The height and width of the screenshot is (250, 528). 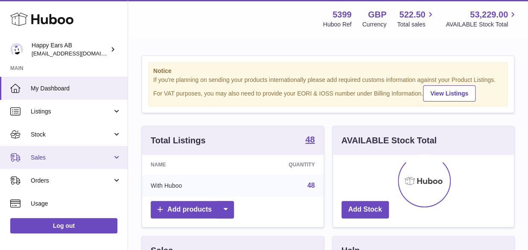 I want to click on span: Listings, so click(x=71, y=111).